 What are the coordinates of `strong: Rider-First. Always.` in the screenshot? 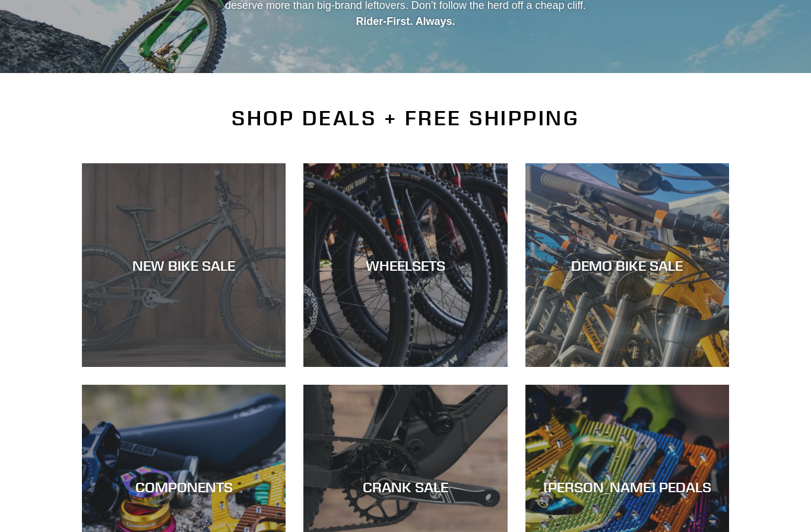 It's located at (405, 22).